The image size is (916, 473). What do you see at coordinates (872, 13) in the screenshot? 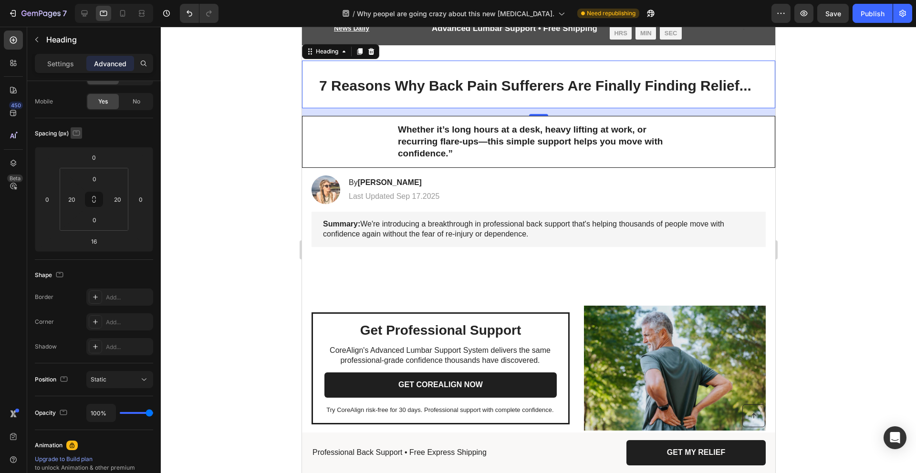
I see `button: Publish` at bounding box center [872, 13].